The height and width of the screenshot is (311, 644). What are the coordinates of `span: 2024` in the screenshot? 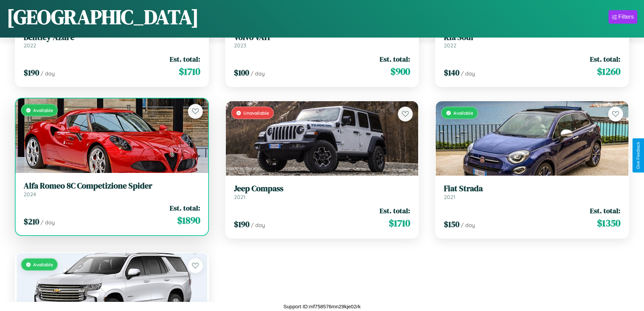 It's located at (30, 194).